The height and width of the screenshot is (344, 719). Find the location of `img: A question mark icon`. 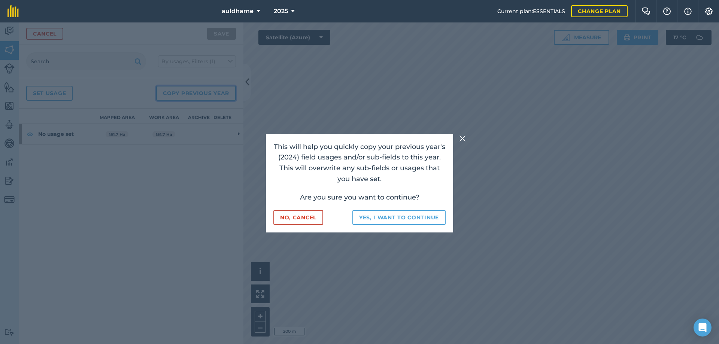

img: A question mark icon is located at coordinates (667, 11).